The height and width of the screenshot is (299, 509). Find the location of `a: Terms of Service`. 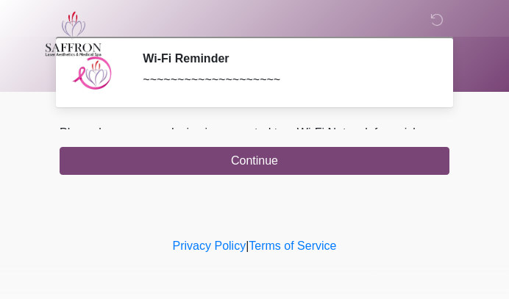

a: Terms of Service is located at coordinates (292, 246).